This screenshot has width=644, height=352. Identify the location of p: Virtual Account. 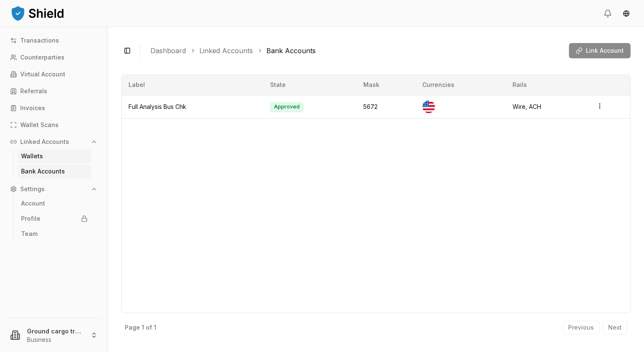
(43, 74).